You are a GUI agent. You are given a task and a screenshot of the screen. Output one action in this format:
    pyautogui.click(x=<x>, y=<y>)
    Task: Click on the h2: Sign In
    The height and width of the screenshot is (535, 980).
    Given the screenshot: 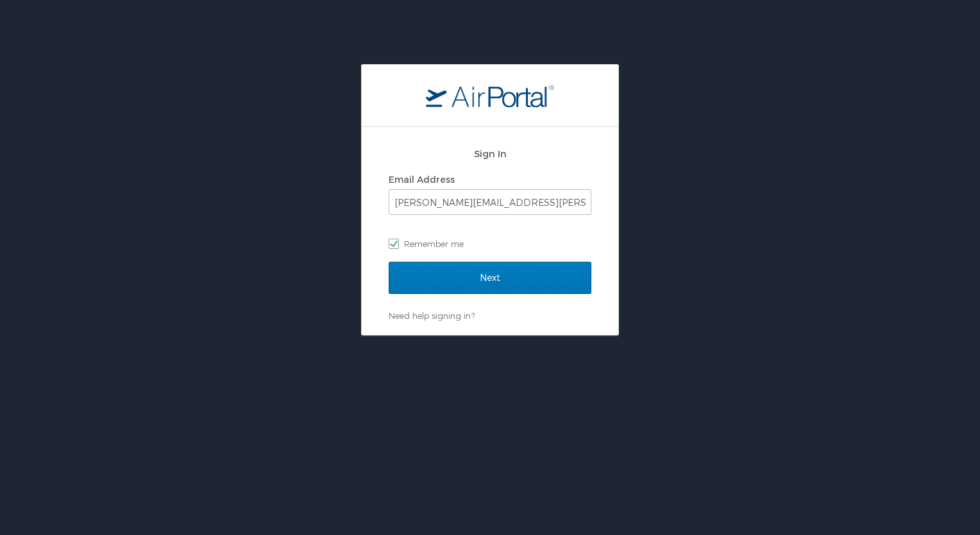 What is the action you would take?
    pyautogui.click(x=490, y=153)
    